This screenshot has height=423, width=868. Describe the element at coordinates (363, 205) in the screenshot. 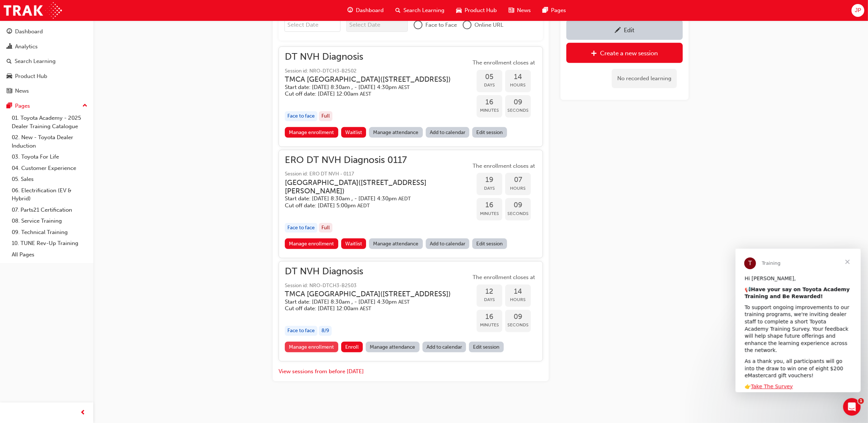

I see `span: Australian Eastern Daylight Time AEDT` at that location.